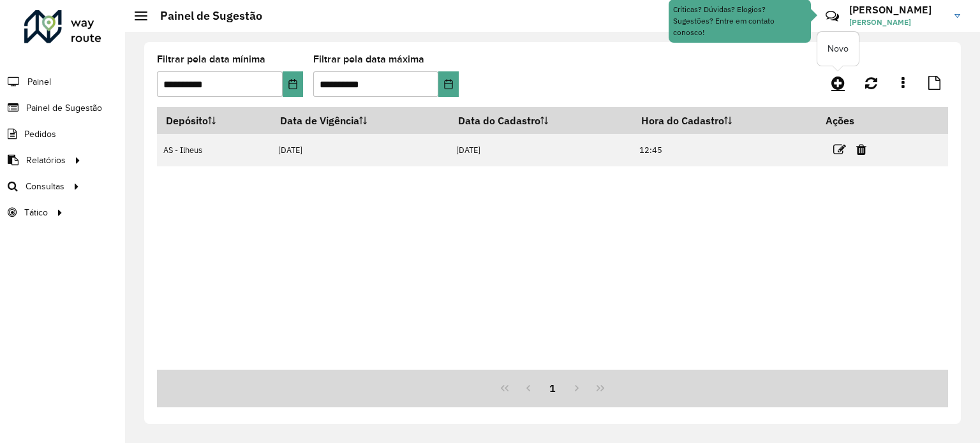 The height and width of the screenshot is (443, 980). What do you see at coordinates (861, 150) in the screenshot?
I see `a: Excluir` at bounding box center [861, 150].